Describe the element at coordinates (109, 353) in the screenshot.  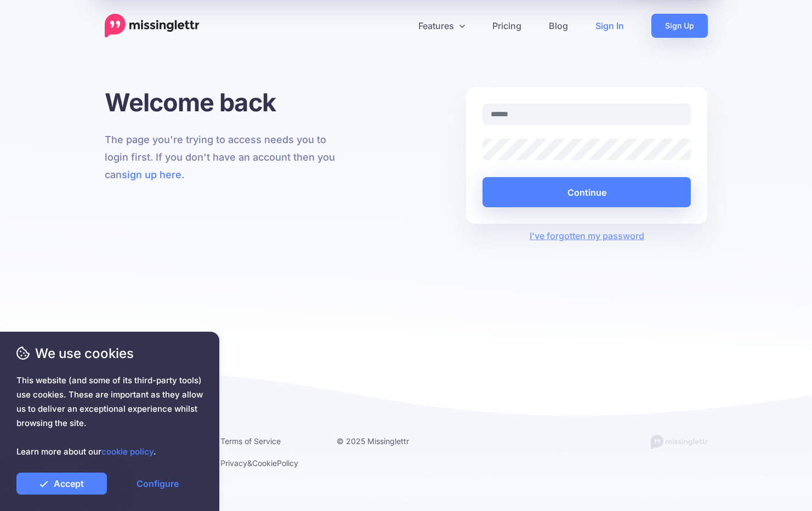
I see `span: We use cookies` at that location.